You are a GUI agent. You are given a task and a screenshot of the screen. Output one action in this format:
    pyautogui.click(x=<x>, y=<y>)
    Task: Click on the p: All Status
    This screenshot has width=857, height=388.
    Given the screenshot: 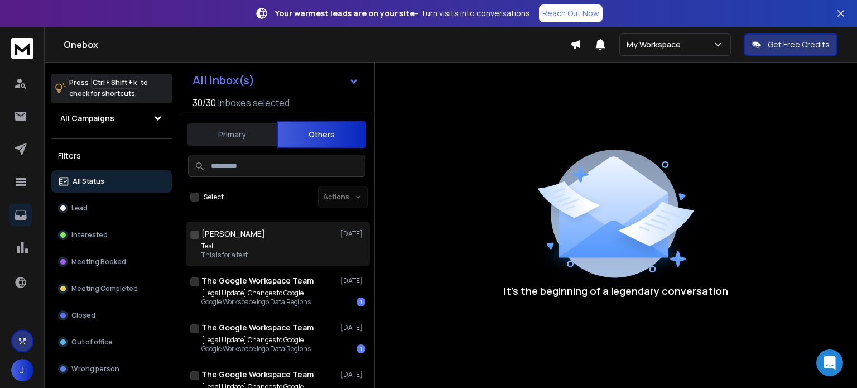 What is the action you would take?
    pyautogui.click(x=88, y=181)
    